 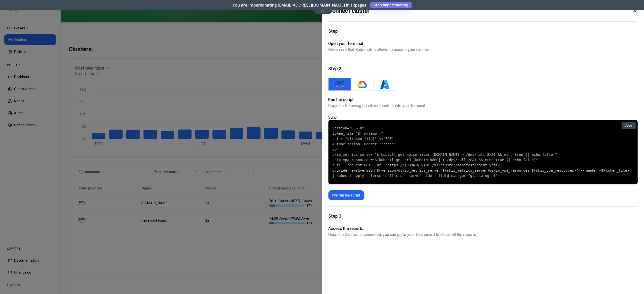 What do you see at coordinates (339, 84) in the screenshot?
I see `button: AWS` at bounding box center [339, 84].